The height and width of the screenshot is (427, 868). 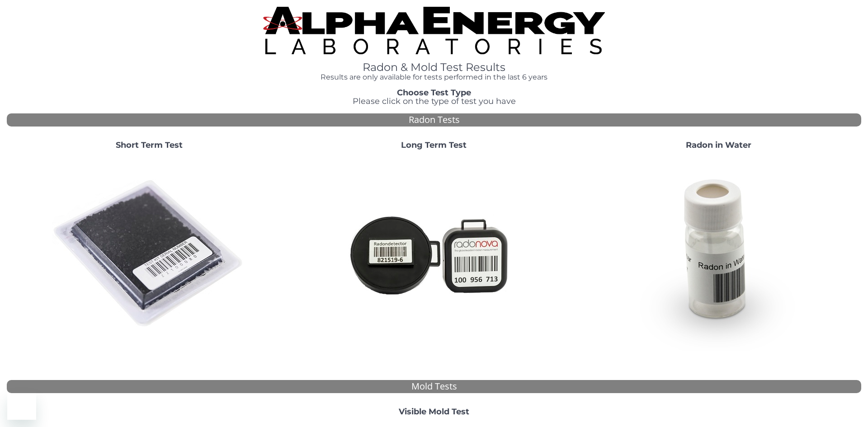 I want to click on div: Mold Tests, so click(x=434, y=387).